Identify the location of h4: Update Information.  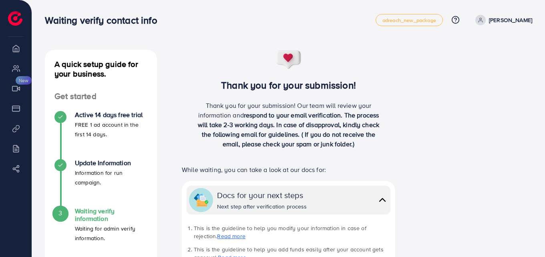
(111, 163).